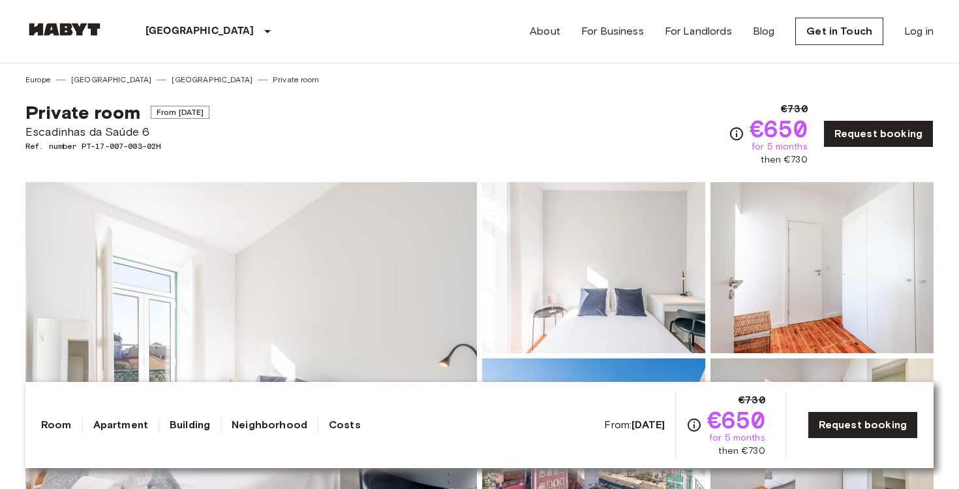 This screenshot has height=489, width=959. Describe the element at coordinates (38, 80) in the screenshot. I see `a: Europe` at that location.